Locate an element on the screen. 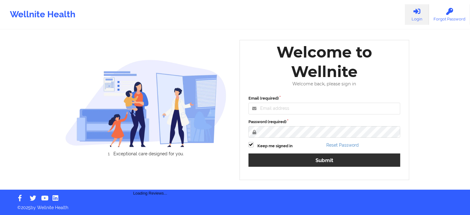 This screenshot has width=470, height=215. li: Exceptional care designed for you. is located at coordinates (148, 153).